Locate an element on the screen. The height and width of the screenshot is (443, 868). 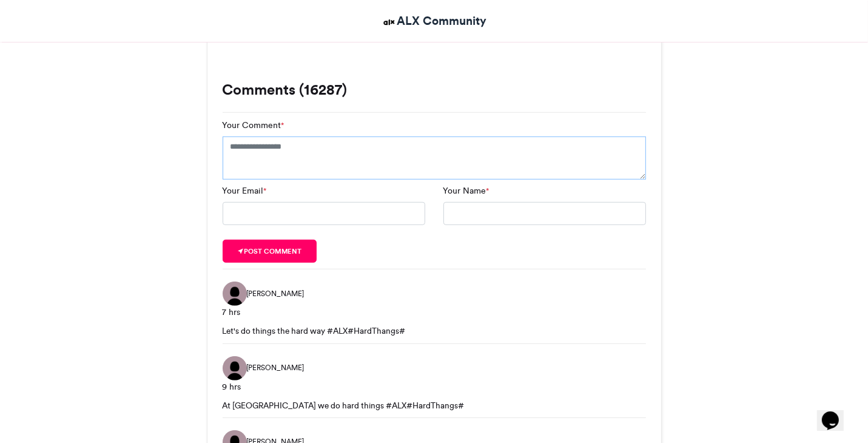
label: Your Comment is located at coordinates (254, 126).